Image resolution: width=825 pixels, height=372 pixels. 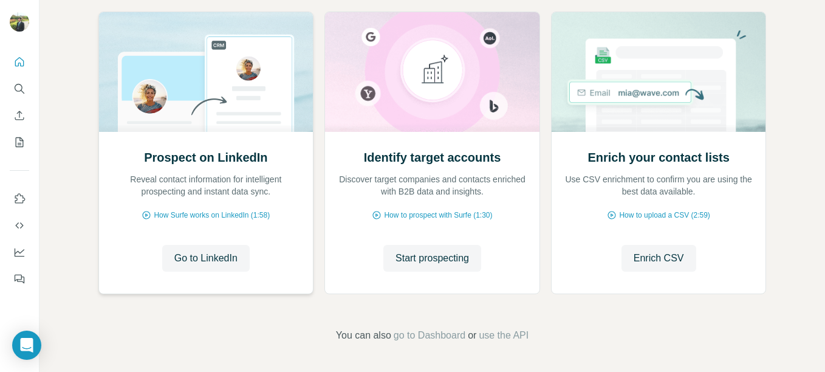 What do you see at coordinates (658, 157) in the screenshot?
I see `h2: Enrich your contact lists` at bounding box center [658, 157].